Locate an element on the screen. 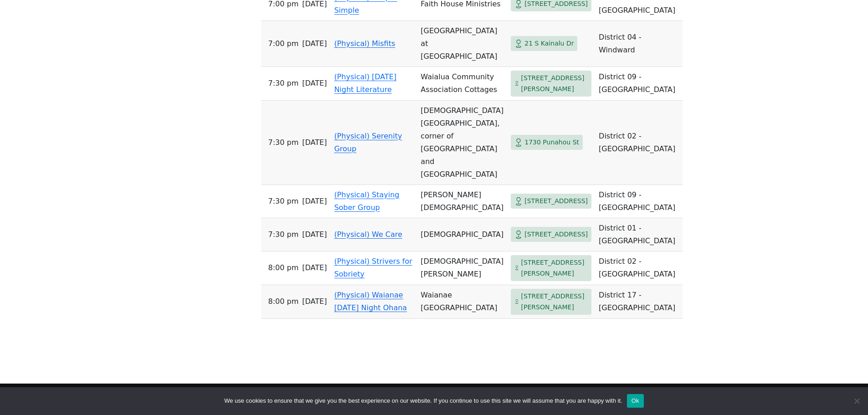 This screenshot has width=868, height=415. span: 7:00 PM is located at coordinates (283, 44).